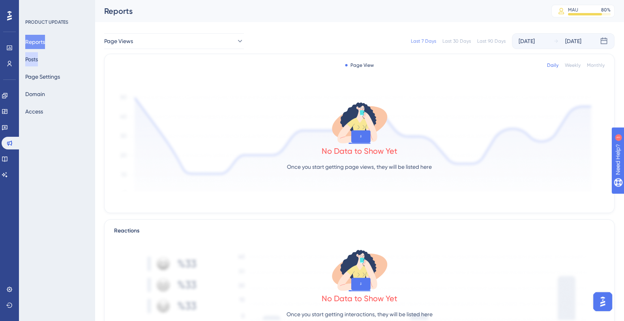  Describe the element at coordinates (553, 65) in the screenshot. I see `div: Daily` at that location.